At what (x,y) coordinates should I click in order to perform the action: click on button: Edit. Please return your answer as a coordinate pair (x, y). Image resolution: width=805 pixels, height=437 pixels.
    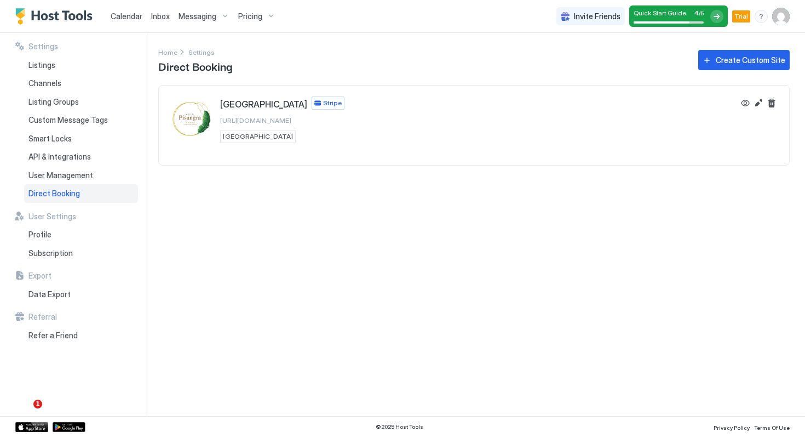
    Looking at the image, I should click on (759, 103).